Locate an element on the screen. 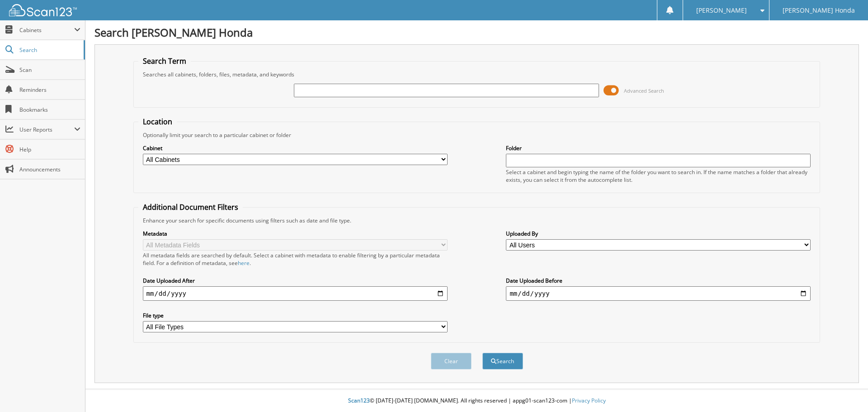  span: Advanced Search is located at coordinates (644, 90).